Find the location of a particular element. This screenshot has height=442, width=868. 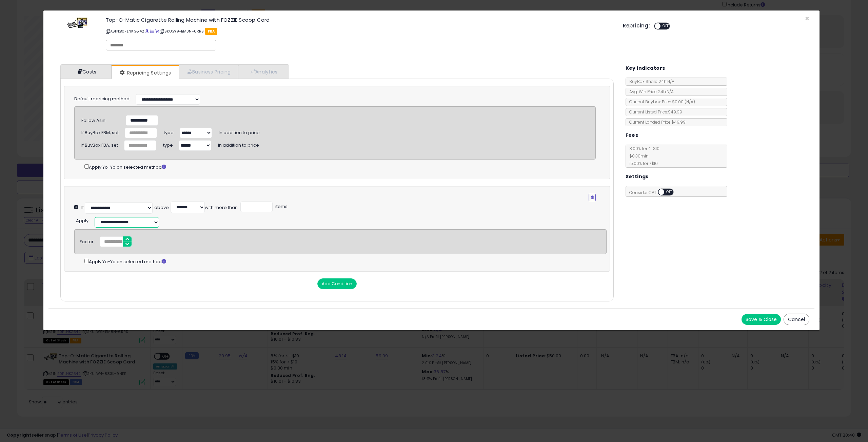

a: BuyBox page is located at coordinates (147, 31).